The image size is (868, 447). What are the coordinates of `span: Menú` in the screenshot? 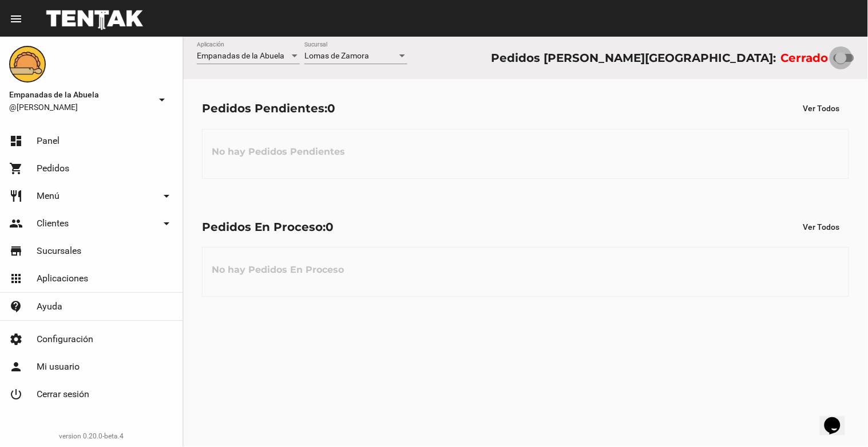 It's located at (48, 196).